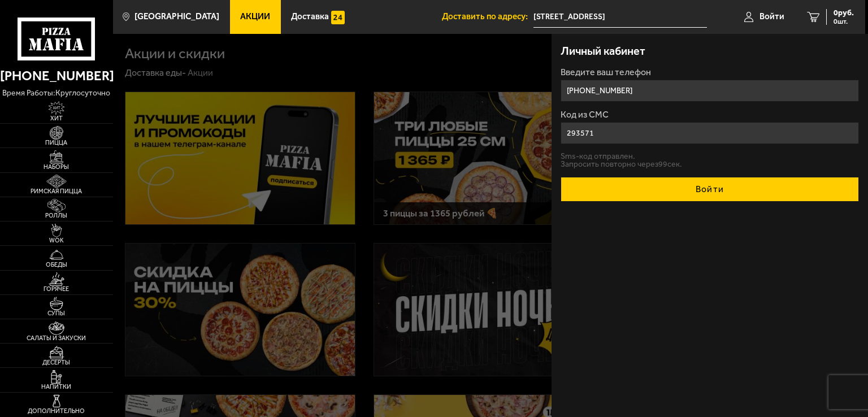 The image size is (868, 417). Describe the element at coordinates (338, 17) in the screenshot. I see `img: 15daf4d41897b9f0e9f617042186c801.svg` at that location.